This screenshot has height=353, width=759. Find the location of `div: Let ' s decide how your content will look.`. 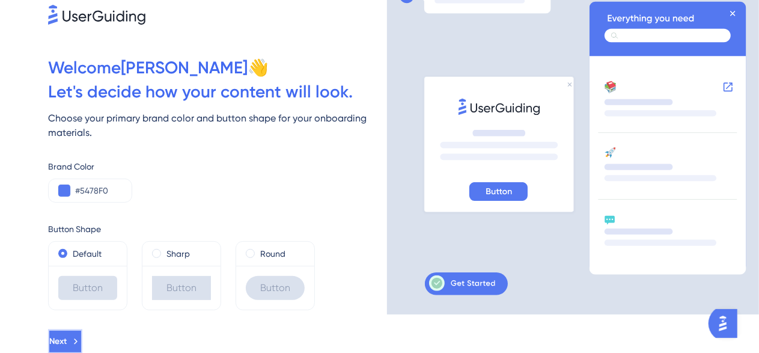

div: Let ' s decide how your content will look. is located at coordinates (218, 92).